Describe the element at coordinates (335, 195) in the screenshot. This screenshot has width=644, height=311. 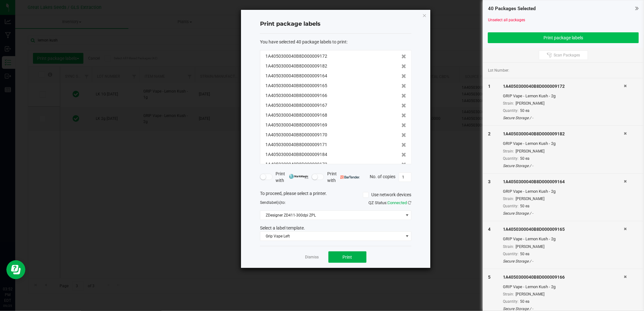
I see `div: To proceed, please select a printer.` at that location.